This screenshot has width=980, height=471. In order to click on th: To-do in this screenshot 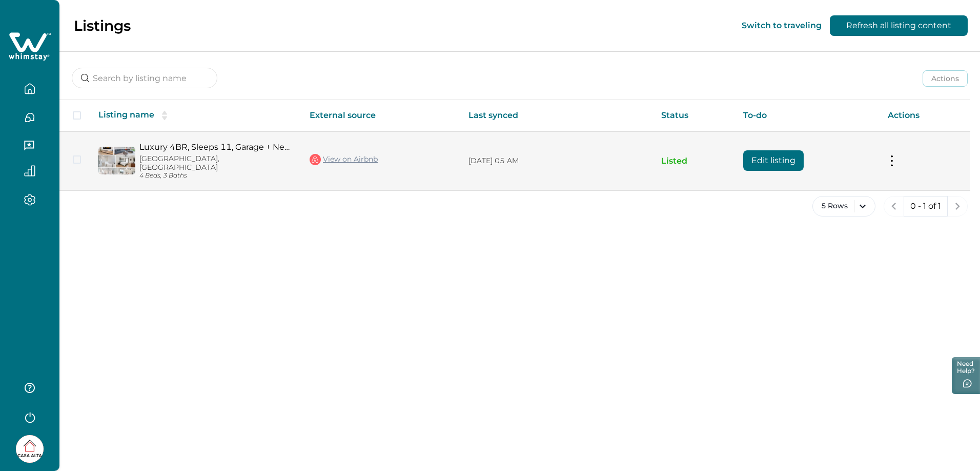, I will do `click(807, 115)`.